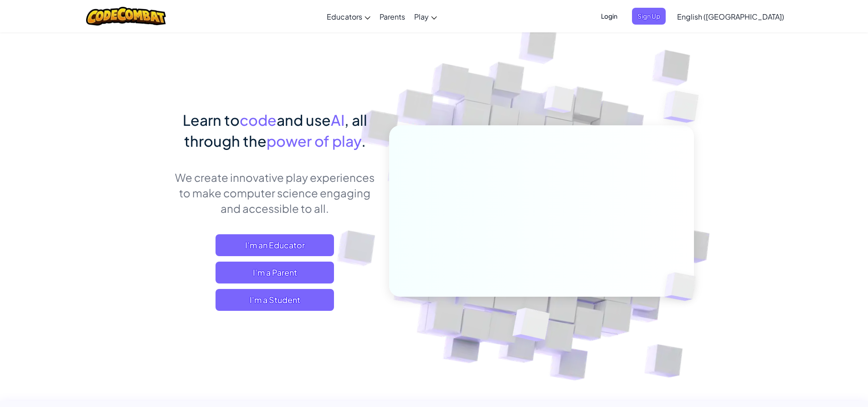 The height and width of the screenshot is (407, 868). Describe the element at coordinates (126, 16) in the screenshot. I see `img: CodeCombat logo` at that location.